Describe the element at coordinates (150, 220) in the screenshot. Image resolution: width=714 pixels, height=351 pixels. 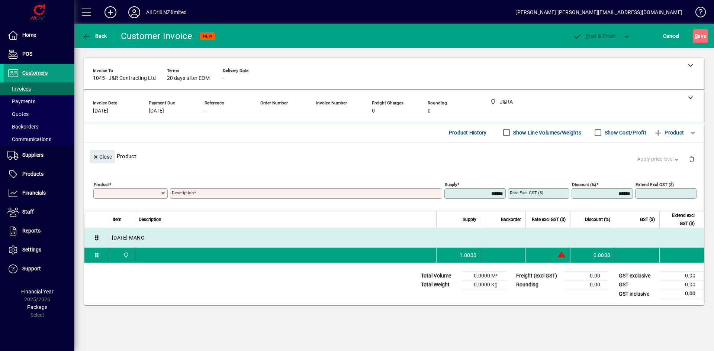
I see `span: Description` at that location.